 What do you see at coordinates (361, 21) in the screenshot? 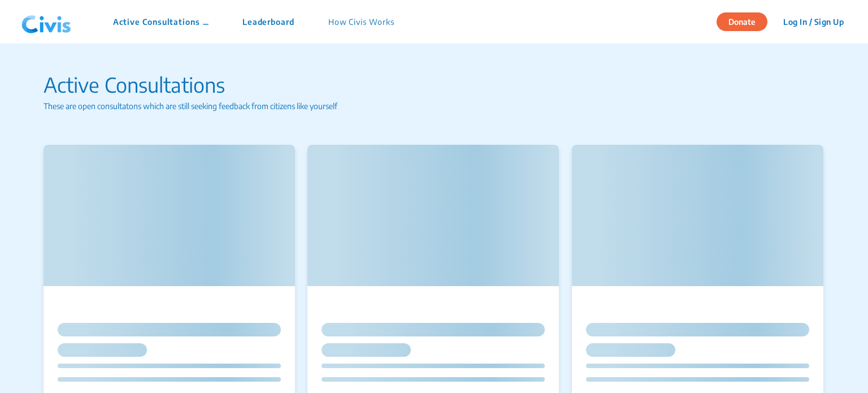
I see `p: How Civis Works` at bounding box center [361, 21].